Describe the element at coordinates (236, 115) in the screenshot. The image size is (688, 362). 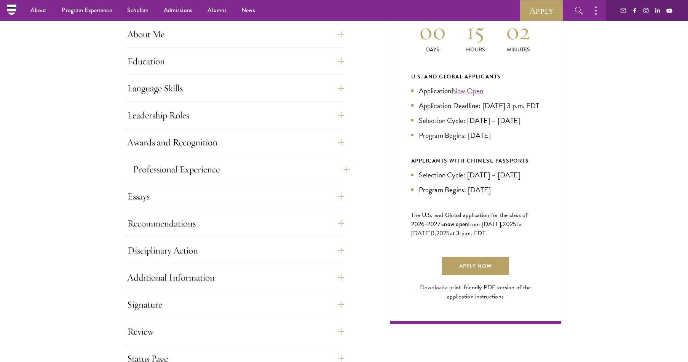
I see `button: Leadership Roles` at that location.